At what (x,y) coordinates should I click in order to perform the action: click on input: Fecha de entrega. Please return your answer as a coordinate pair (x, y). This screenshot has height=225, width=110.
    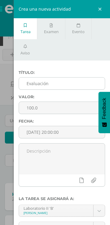
    Looking at the image, I should click on (61, 132).